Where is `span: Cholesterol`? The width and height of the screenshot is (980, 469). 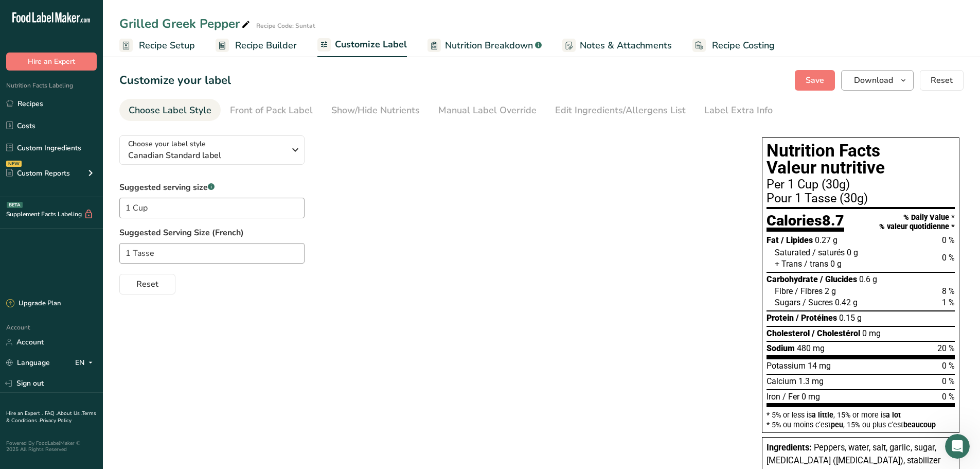 span: Cholesterol is located at coordinates (788, 333).